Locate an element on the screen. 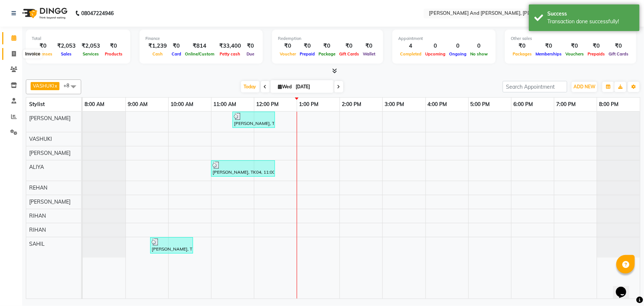 The image size is (644, 306). span: Prepaid is located at coordinates (307, 54).